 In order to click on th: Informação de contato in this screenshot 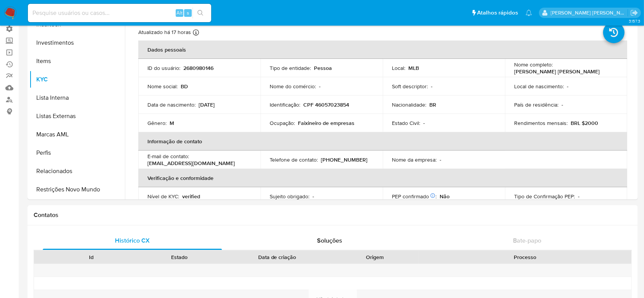, I will do `click(383, 142)`.